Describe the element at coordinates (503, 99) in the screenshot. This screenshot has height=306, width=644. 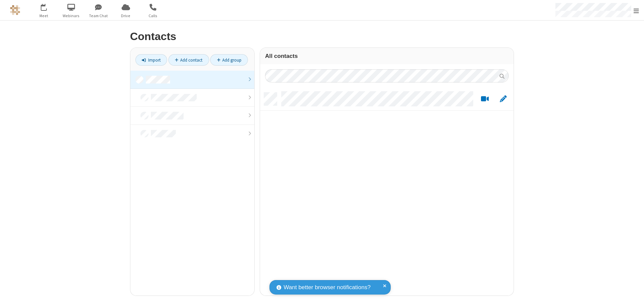
I see `button: Edit` at that location.